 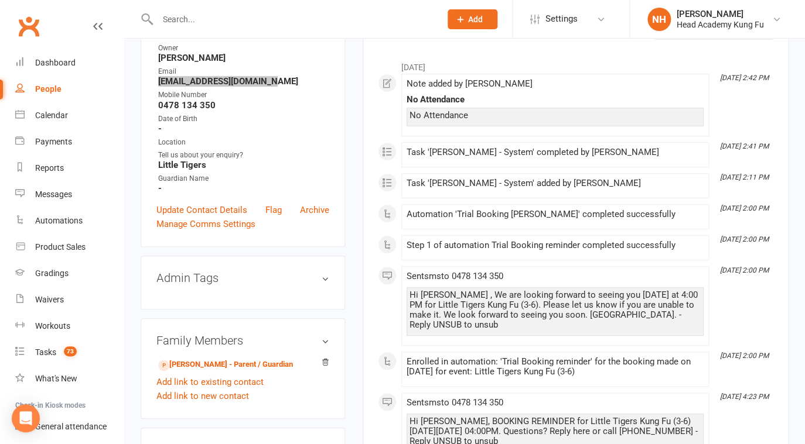 I want to click on div: NH, so click(x=659, y=19).